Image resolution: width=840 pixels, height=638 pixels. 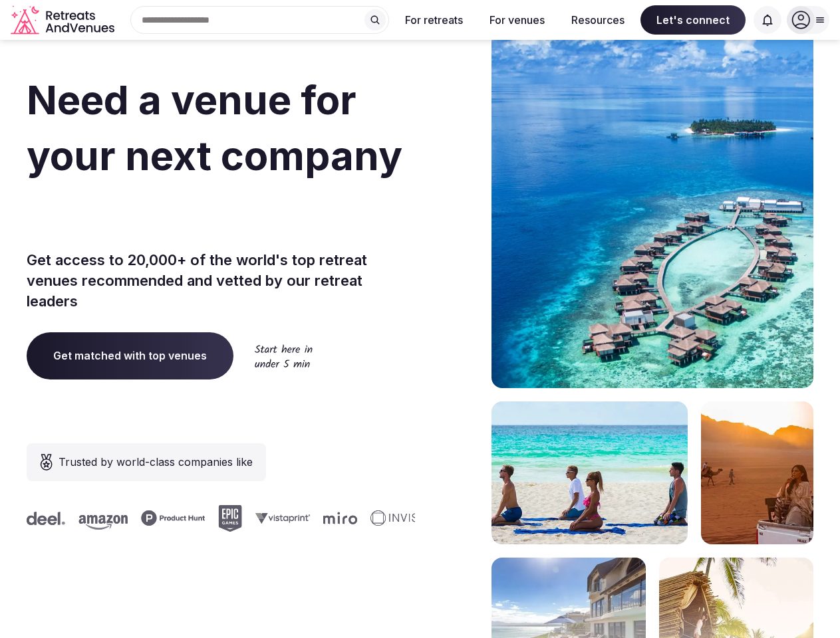 What do you see at coordinates (29, 519) in the screenshot?
I see `svg: Deel company logo` at bounding box center [29, 519].